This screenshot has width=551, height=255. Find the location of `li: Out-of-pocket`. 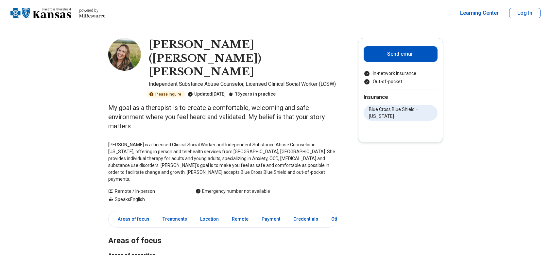

li: Out-of-pocket is located at coordinates (400, 81).